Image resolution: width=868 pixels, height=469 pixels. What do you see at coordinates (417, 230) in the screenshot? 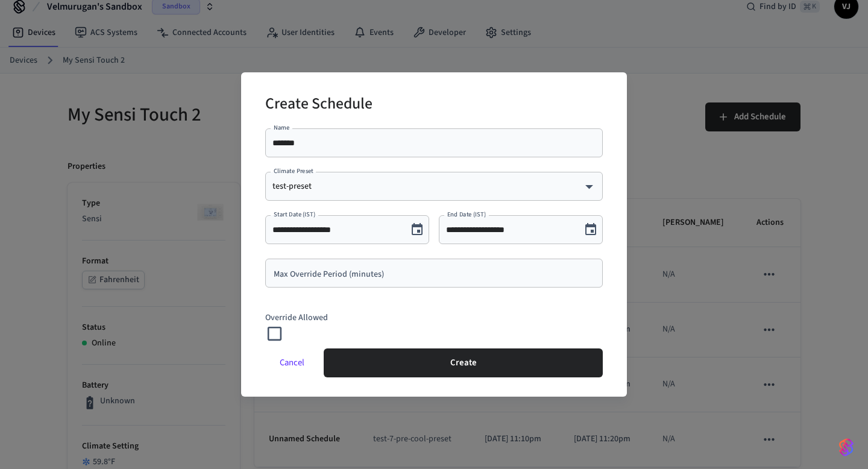
I see `button: Choose date, selected date is Sep 9, 2025` at bounding box center [417, 230].